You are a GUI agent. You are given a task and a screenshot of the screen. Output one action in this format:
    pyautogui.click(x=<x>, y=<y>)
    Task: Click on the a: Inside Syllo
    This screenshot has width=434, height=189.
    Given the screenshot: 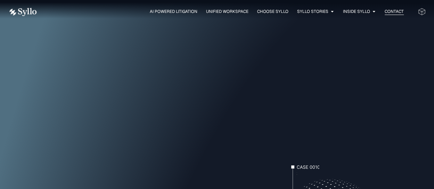 What is the action you would take?
    pyautogui.click(x=357, y=11)
    